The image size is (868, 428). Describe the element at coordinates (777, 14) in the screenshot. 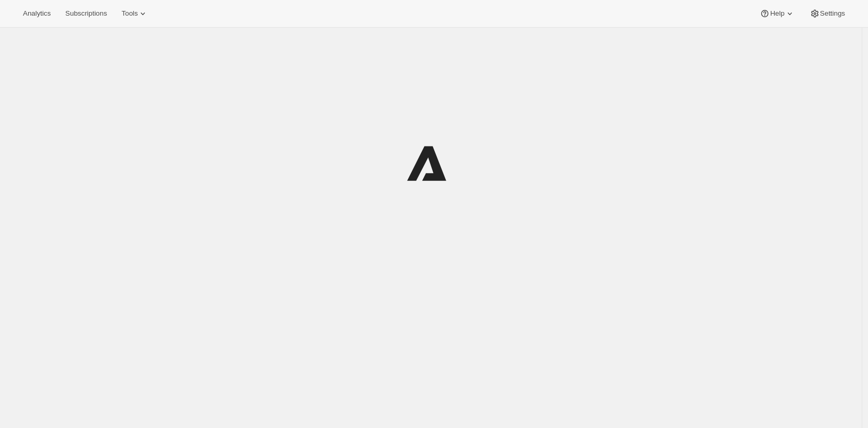

I see `button: Help` at that location.